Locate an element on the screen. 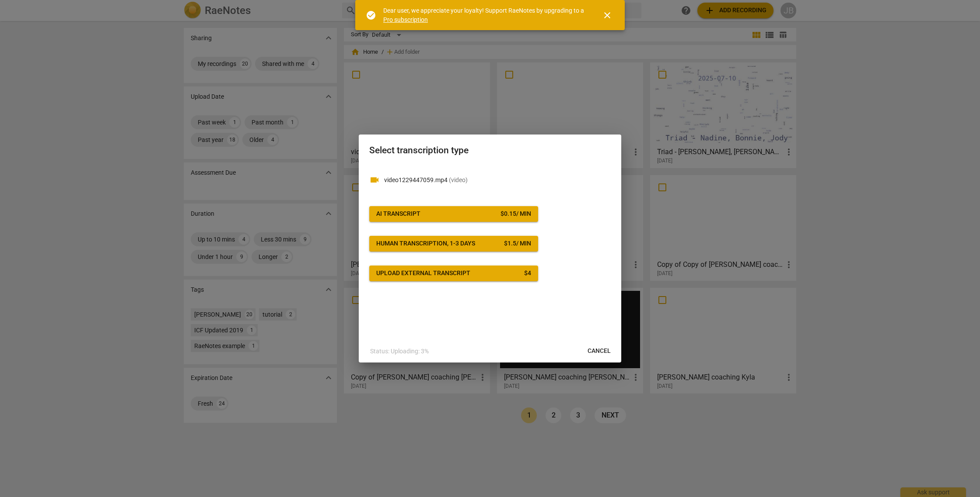 The height and width of the screenshot is (497, 980). span: check_circle is located at coordinates (371, 16).